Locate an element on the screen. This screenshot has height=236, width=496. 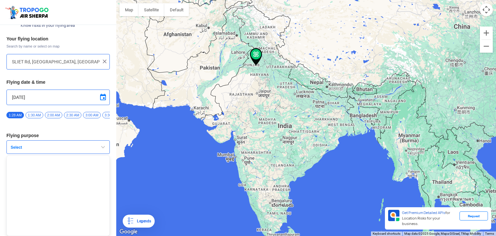
button: Show street map is located at coordinates (129, 10).